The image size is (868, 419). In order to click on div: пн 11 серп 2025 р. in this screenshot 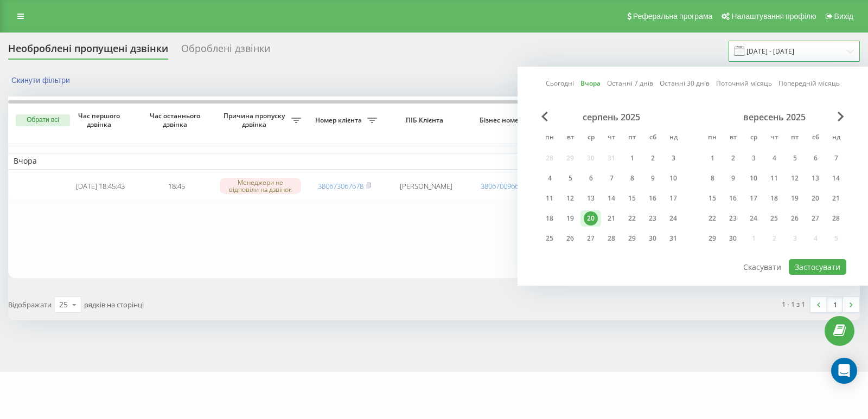, I will do `click(550, 199)`.